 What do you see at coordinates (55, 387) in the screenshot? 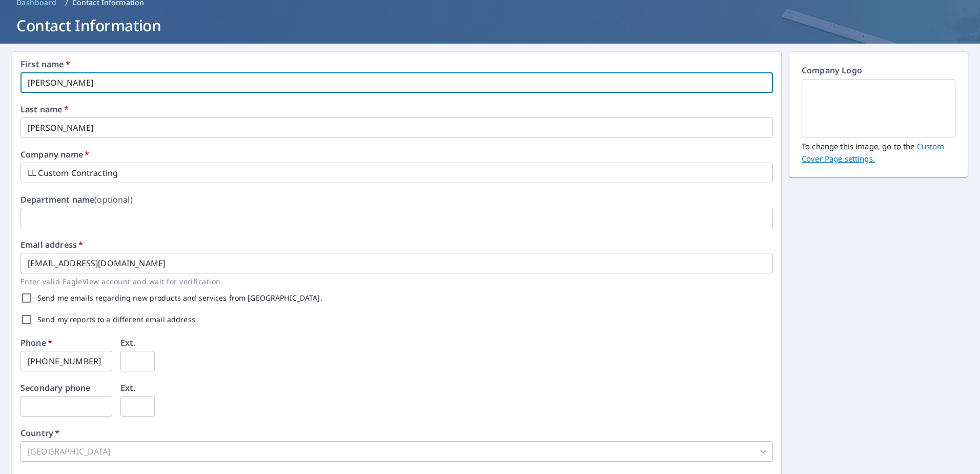
I see `label: Secondary phone` at bounding box center [55, 387].